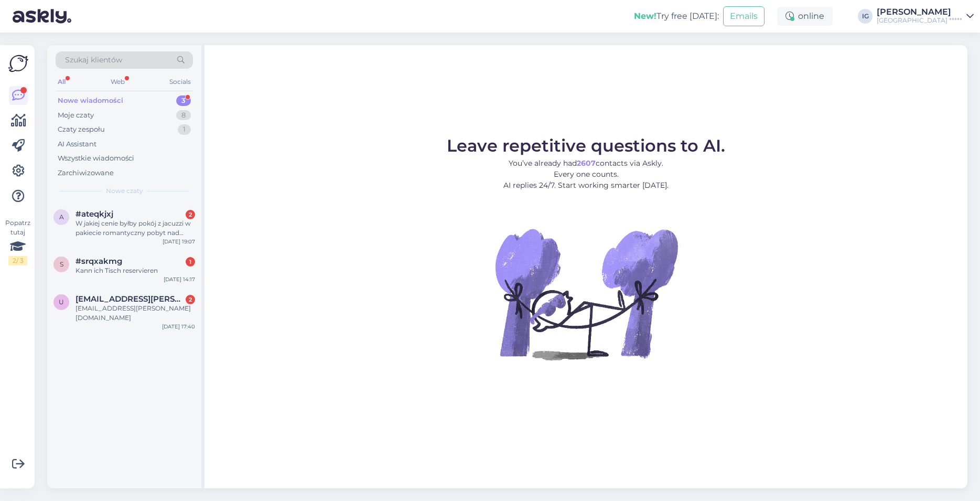  What do you see at coordinates (18, 261) in the screenshot?
I see `div: 2 / 3` at bounding box center [18, 261].